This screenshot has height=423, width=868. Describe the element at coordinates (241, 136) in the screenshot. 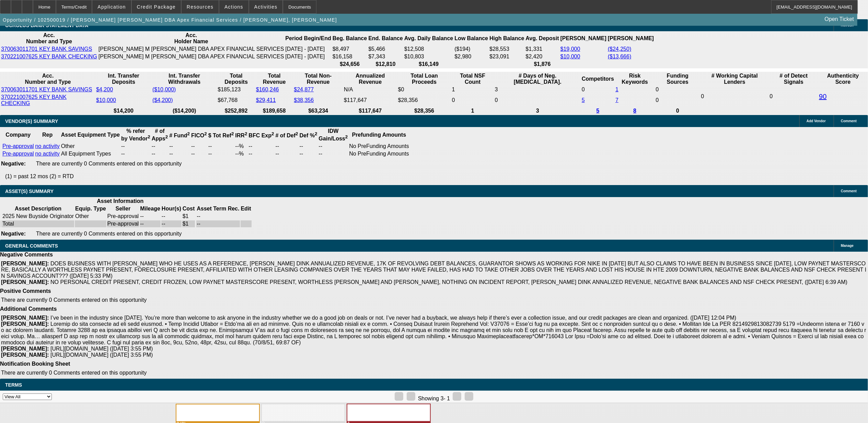

I see `b: IRR` at that location.